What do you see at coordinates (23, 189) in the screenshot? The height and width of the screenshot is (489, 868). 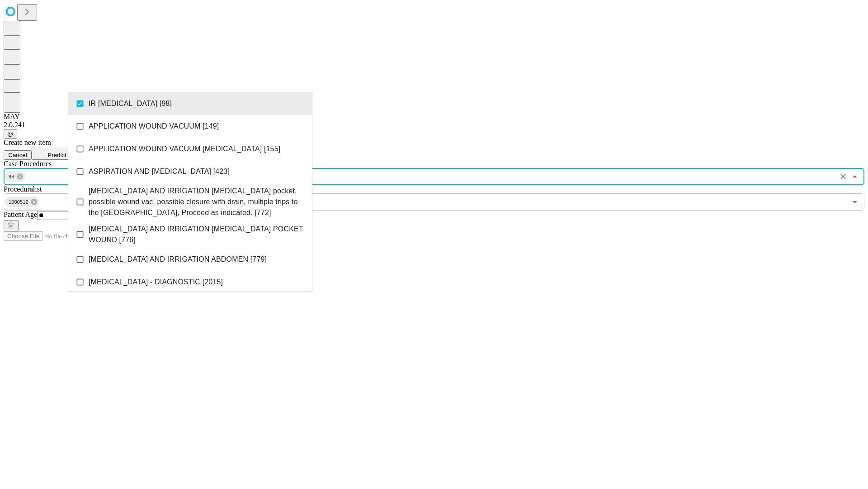 I see `span: Proceduralist` at bounding box center [23, 189].